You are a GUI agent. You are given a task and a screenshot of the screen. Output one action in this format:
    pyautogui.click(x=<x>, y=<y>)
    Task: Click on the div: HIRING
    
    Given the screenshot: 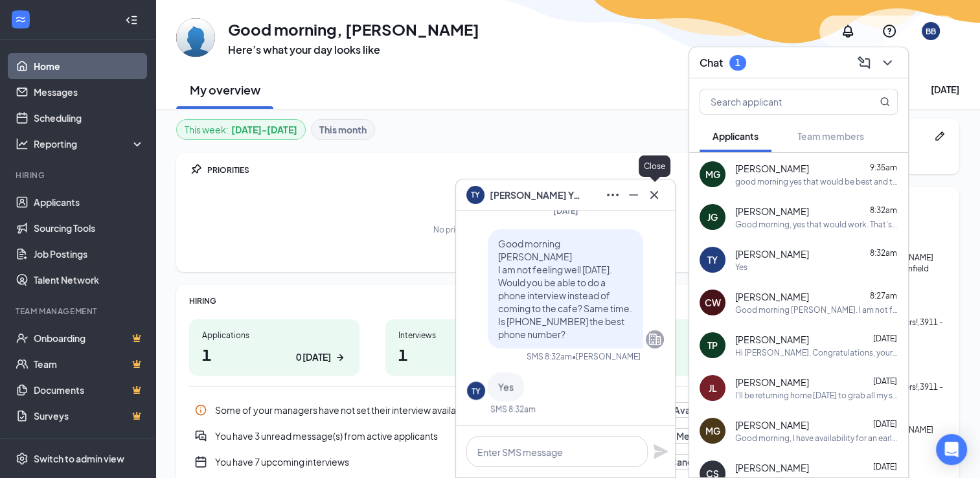 What is the action you would take?
    pyautogui.click(x=470, y=301)
    